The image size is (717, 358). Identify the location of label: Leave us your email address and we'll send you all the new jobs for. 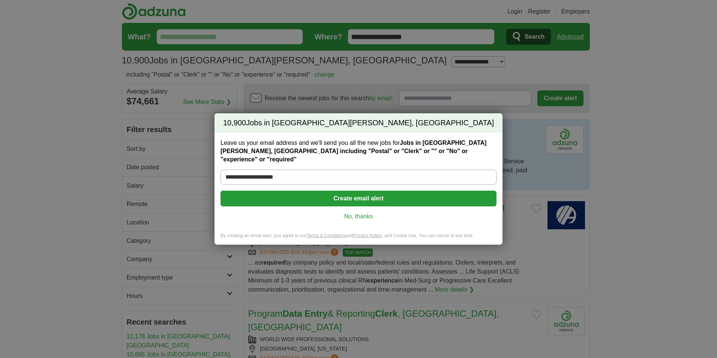
(358, 151).